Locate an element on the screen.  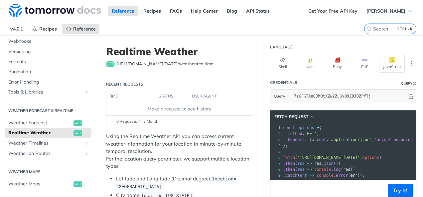
a: Help Center is located at coordinates (204, 11).